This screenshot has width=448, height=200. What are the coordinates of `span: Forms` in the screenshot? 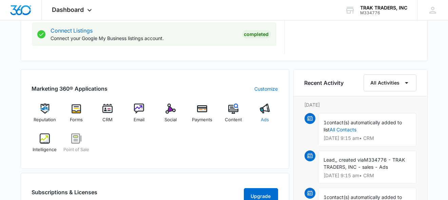 It's located at (76, 120).